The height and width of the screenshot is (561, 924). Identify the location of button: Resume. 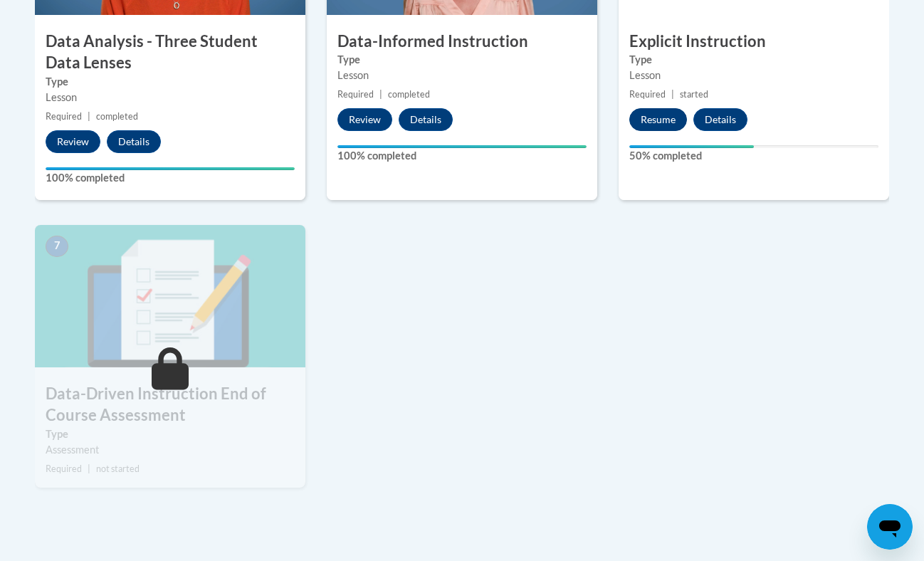
(658, 119).